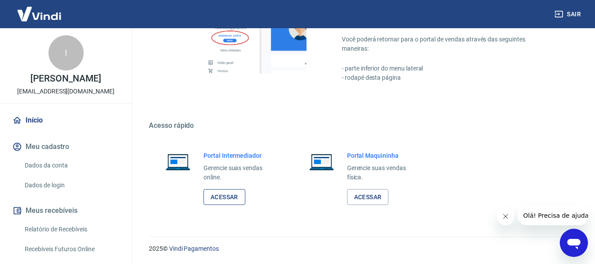  Describe the element at coordinates (40, 10) in the screenshot. I see `span: Olá! Precisa de ajuda?` at that location.